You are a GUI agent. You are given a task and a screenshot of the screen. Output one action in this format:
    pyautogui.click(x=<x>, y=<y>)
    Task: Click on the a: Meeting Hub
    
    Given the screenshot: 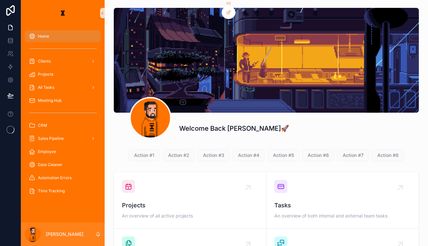 What is the action you would take?
    pyautogui.click(x=63, y=100)
    